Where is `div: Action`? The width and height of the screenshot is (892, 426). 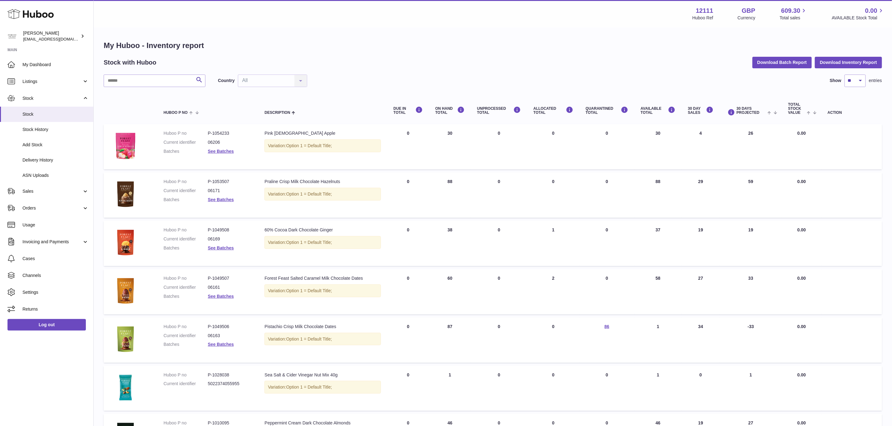
div: Action is located at coordinates (851, 113).